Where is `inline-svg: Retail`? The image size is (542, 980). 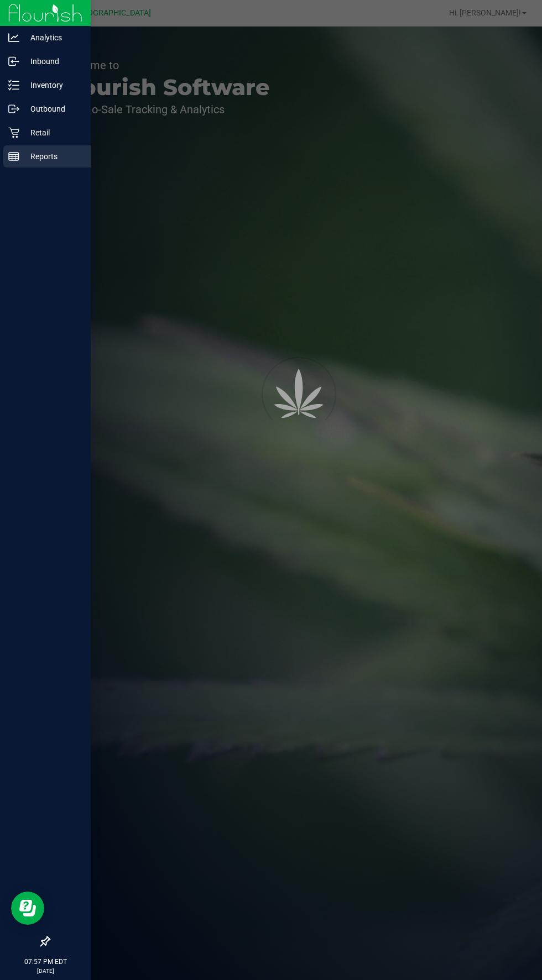
inline-svg: Retail is located at coordinates (14, 132).